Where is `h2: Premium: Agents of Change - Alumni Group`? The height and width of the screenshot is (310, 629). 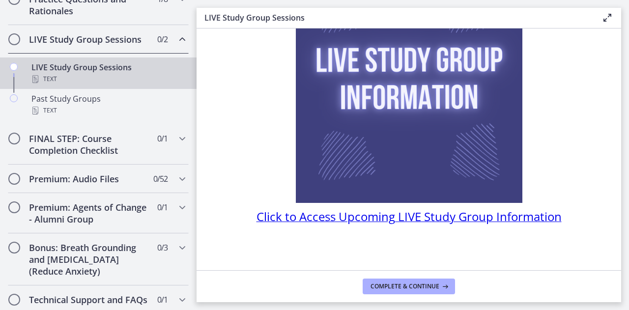 h2: Premium: Agents of Change - Alumni Group is located at coordinates (89, 213).